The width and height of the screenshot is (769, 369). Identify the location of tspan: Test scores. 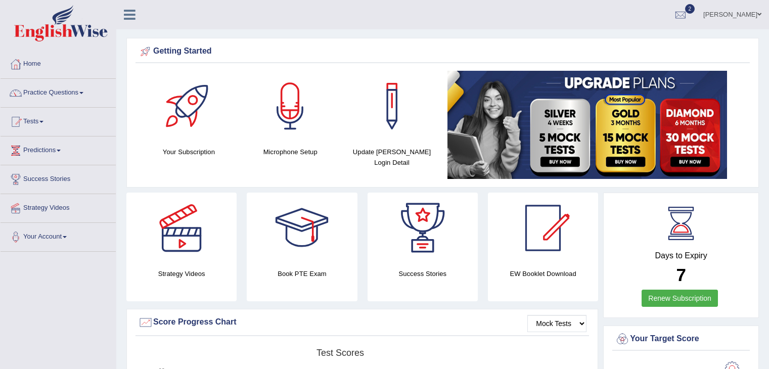
(340, 353).